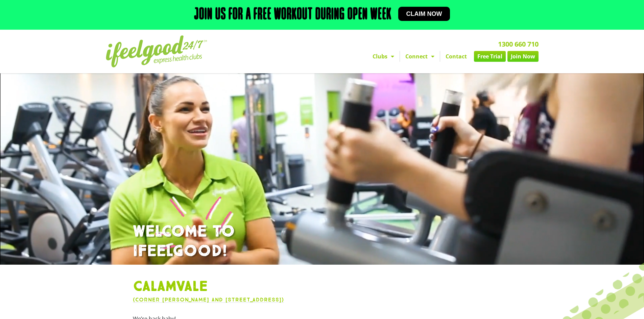 The width and height of the screenshot is (644, 319). What do you see at coordinates (424, 14) in the screenshot?
I see `a: Claim now` at bounding box center [424, 14].